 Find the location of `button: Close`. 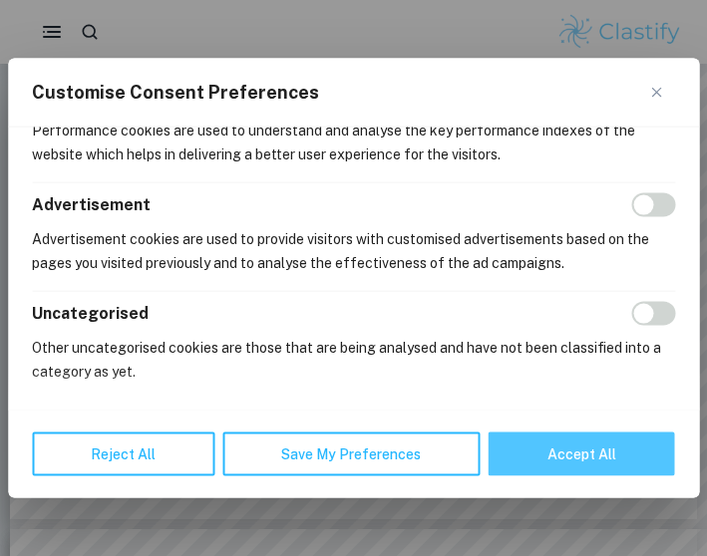

button: Close is located at coordinates (663, 93).